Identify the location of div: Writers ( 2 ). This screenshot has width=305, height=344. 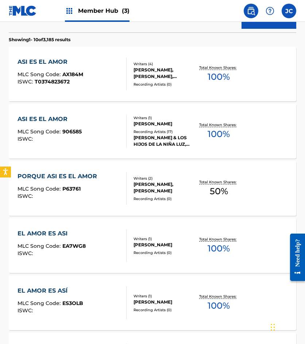
(164, 178).